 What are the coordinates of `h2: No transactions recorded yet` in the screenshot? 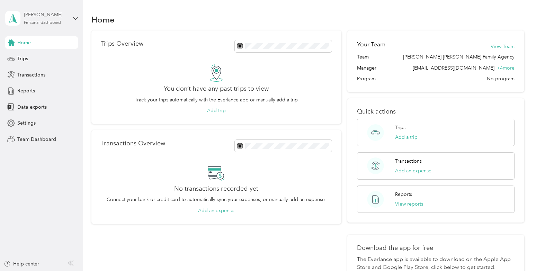 It's located at (216, 189).